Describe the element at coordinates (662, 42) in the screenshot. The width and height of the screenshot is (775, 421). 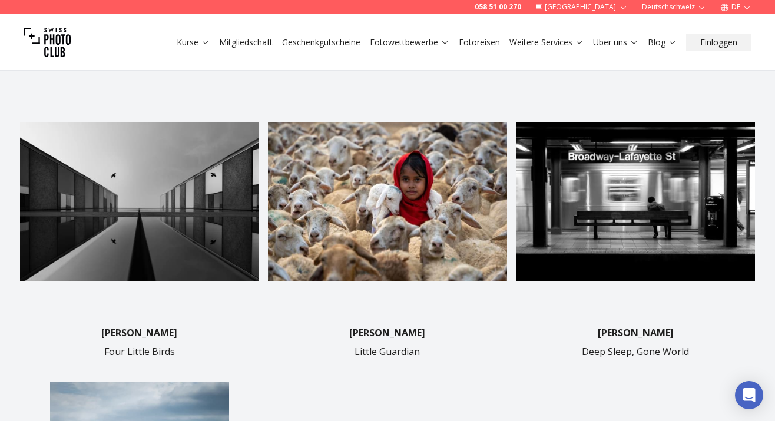
I see `button: Blog` at that location.